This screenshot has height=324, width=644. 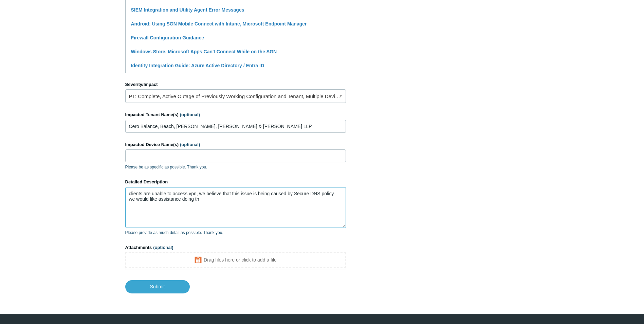 What do you see at coordinates (236, 145) in the screenshot?
I see `label: Impacted Device Name(s)` at bounding box center [236, 145].